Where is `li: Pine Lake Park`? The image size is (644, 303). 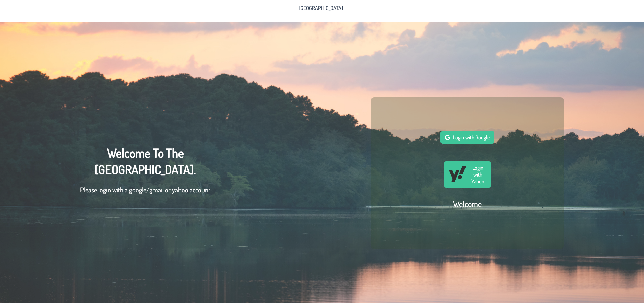
li: Pine Lake Park is located at coordinates (321, 8).